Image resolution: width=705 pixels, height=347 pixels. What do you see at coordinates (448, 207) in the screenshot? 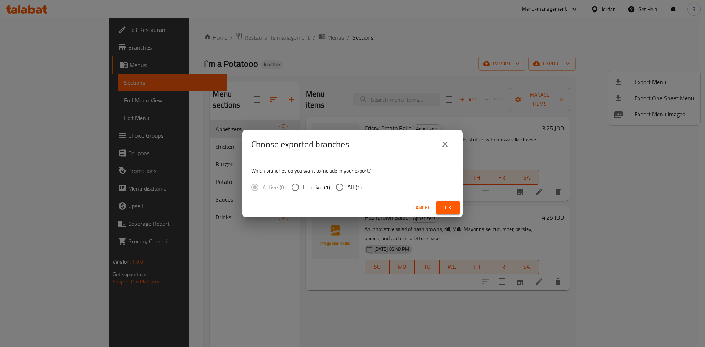
I see `button: Ok` at bounding box center [448, 207].